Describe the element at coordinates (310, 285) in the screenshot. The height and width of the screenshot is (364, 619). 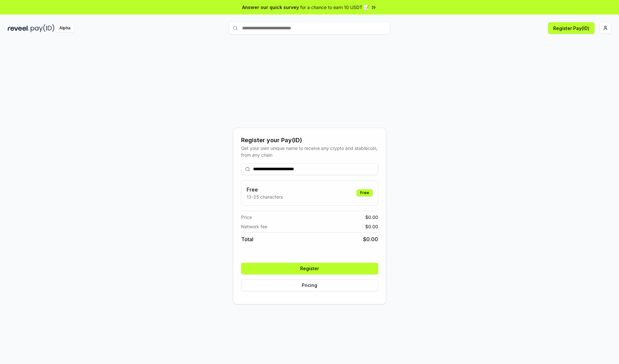
I see `button: Pricing` at that location.